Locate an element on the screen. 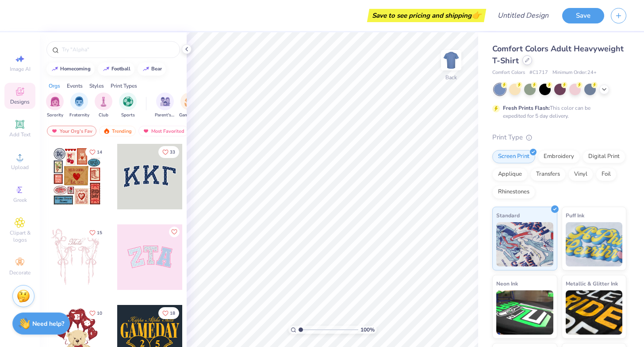  img: Metallic & Glitter Ink is located at coordinates (594, 312).